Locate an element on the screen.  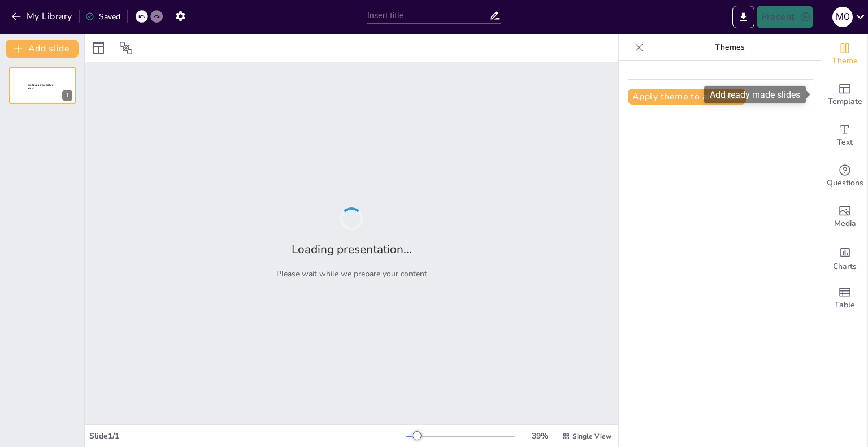
span: Questions is located at coordinates (844, 183).